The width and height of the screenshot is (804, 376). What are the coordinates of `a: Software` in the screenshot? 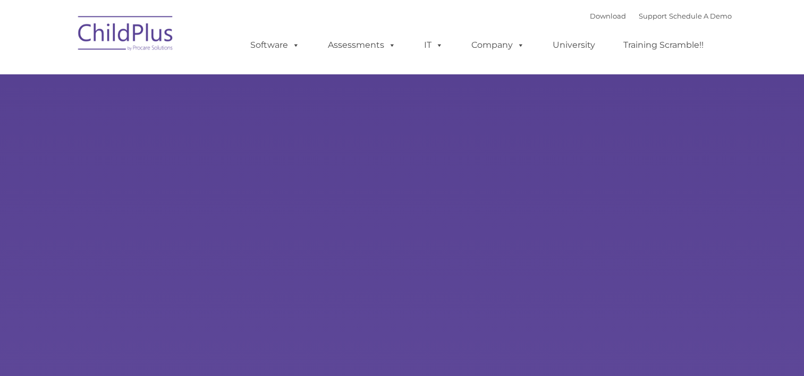 It's located at (275, 45).